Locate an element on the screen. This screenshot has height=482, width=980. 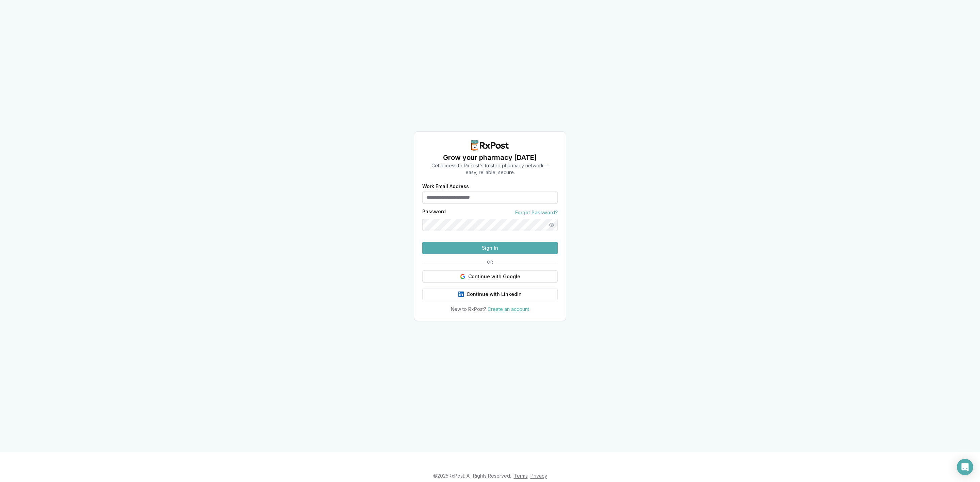
label: Work Email Address is located at coordinates (490, 187).